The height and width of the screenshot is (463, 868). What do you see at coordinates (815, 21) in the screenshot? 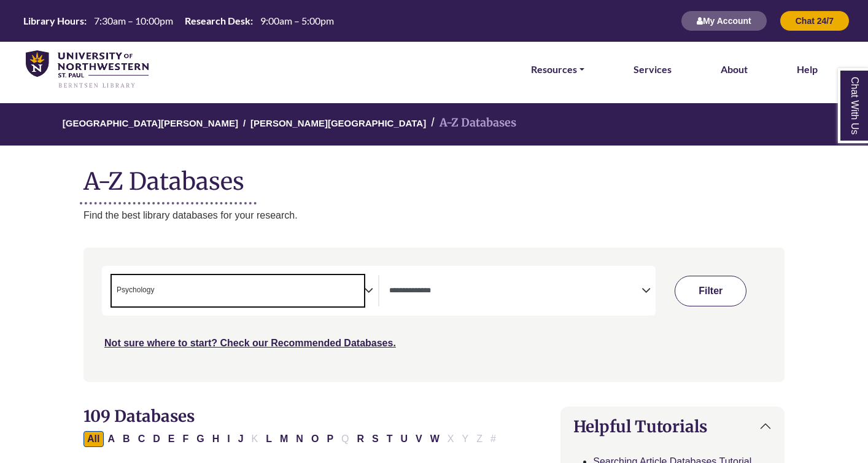
I see `button: Chat 24/7` at bounding box center [815, 21].